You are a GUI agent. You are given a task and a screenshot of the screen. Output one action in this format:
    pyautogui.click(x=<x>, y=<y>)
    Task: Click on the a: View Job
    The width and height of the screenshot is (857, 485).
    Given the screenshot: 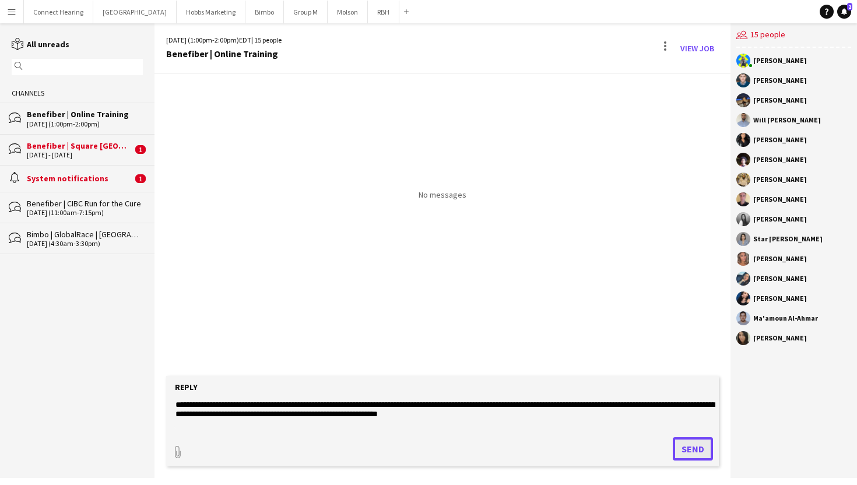 What is the action you would take?
    pyautogui.click(x=697, y=48)
    